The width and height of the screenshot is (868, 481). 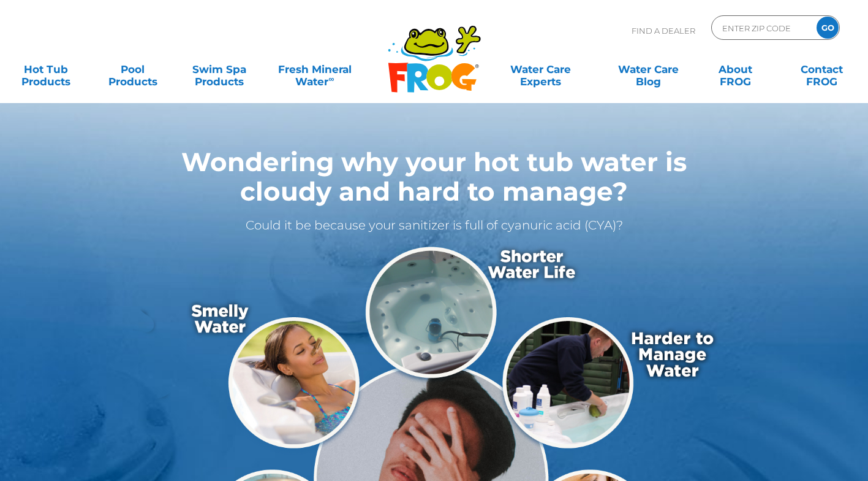 I want to click on a: PoolProducts, so click(x=133, y=69).